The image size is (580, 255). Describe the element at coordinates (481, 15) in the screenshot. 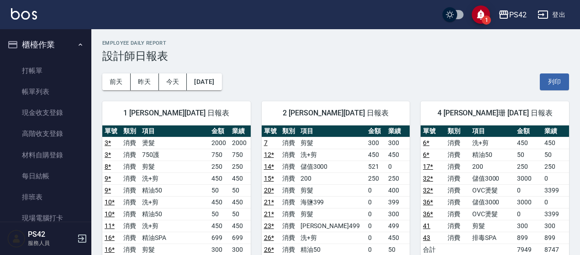

I see `button: save` at that location.